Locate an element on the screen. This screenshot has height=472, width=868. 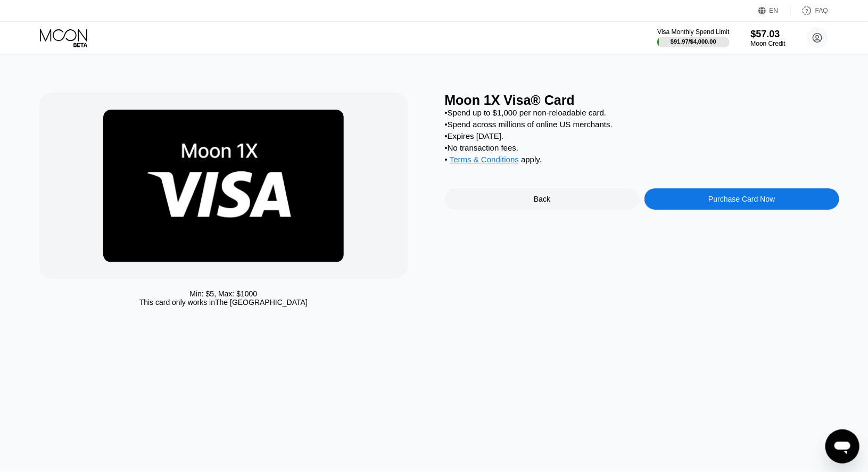
div: • No transaction fees. is located at coordinates (642, 147).